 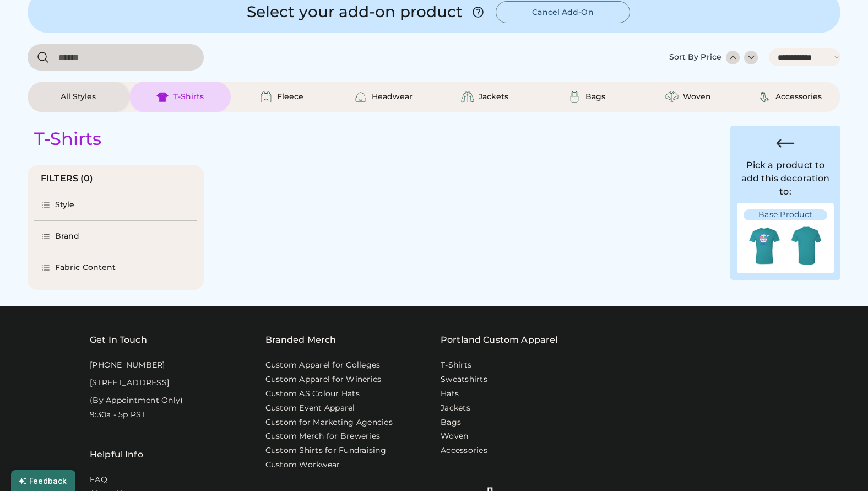 I want to click on img: Main Image Back Design, so click(x=806, y=246).